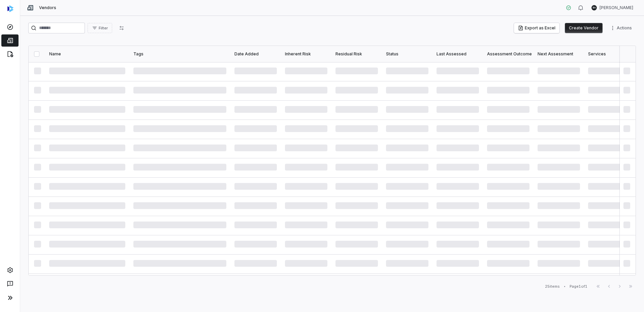 The width and height of the screenshot is (644, 312). I want to click on div: Inherent Risk, so click(306, 54).